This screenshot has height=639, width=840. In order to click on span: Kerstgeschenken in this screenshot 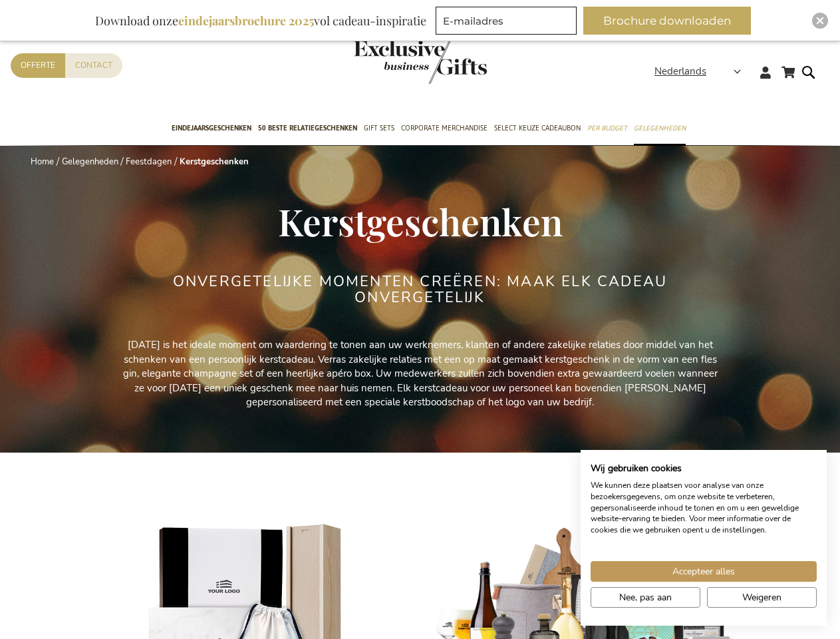, I will do `click(421, 221)`.